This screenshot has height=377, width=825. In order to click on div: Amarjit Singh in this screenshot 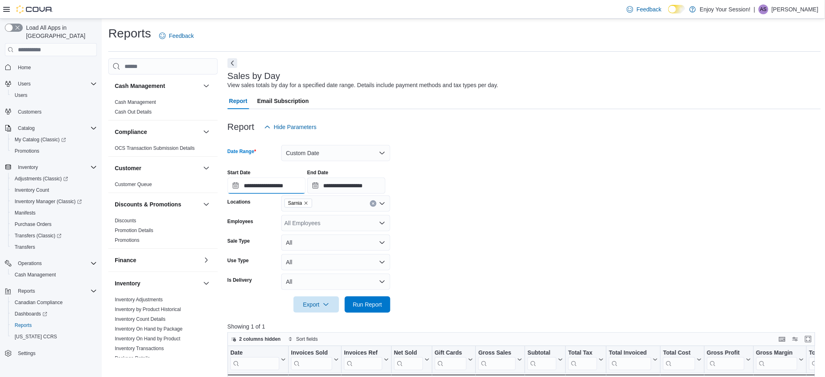, I will do `click(764, 9)`.